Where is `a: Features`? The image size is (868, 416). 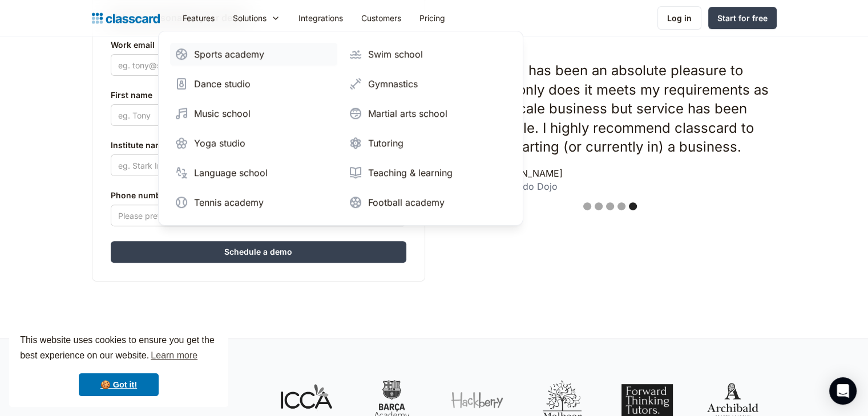 a: Features is located at coordinates (198, 17).